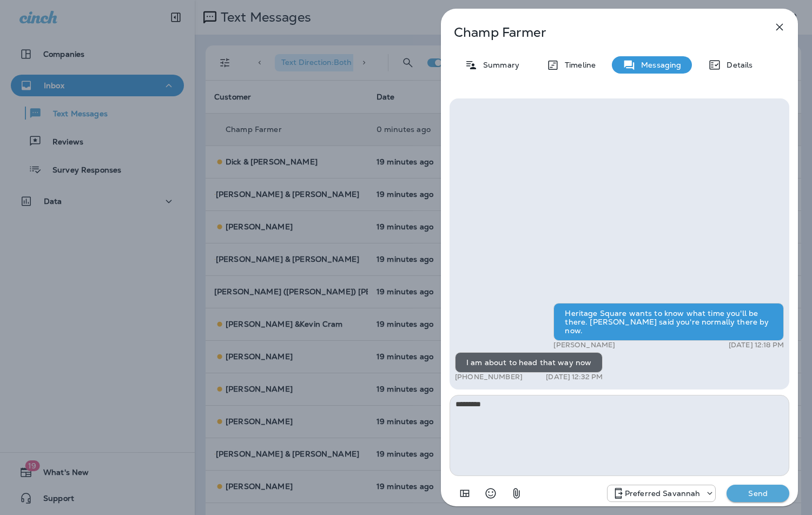 Image resolution: width=812 pixels, height=515 pixels. I want to click on p: Messaging, so click(658, 65).